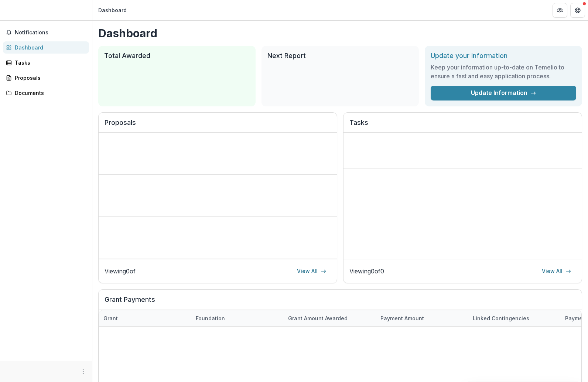 Image resolution: width=588 pixels, height=382 pixels. I want to click on p: Viewing 0 of, so click(120, 271).